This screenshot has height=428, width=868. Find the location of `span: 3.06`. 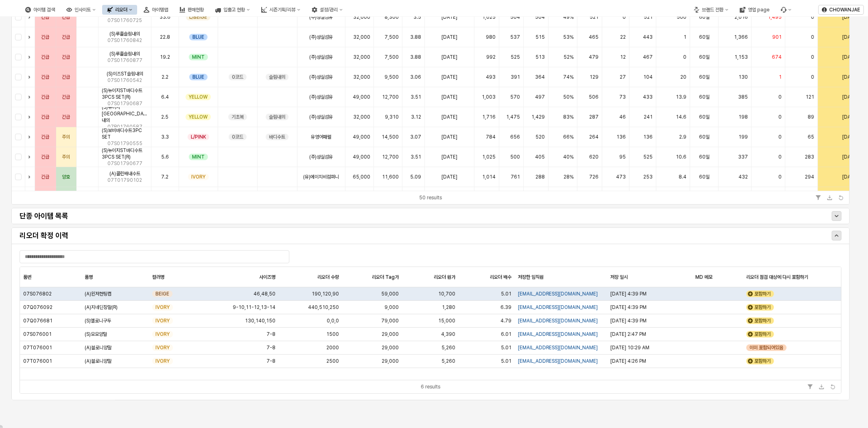

span: 3.06 is located at coordinates (416, 77).